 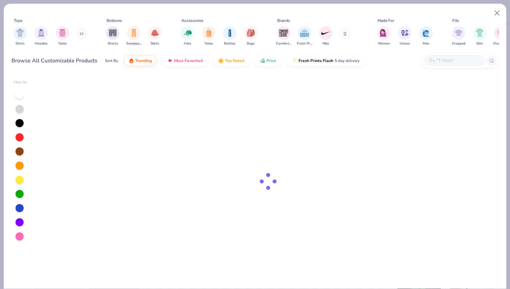 What do you see at coordinates (155, 44) in the screenshot?
I see `span: Skirts` at bounding box center [155, 44].